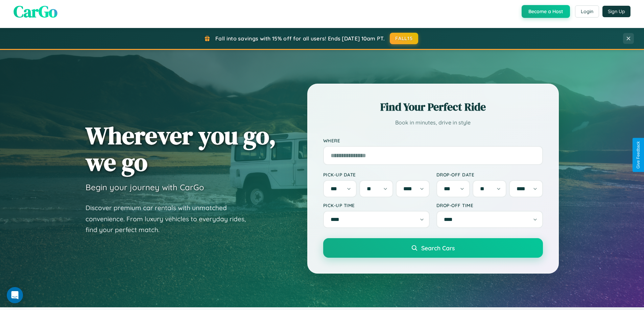  I want to click on label: Where, so click(433, 140).